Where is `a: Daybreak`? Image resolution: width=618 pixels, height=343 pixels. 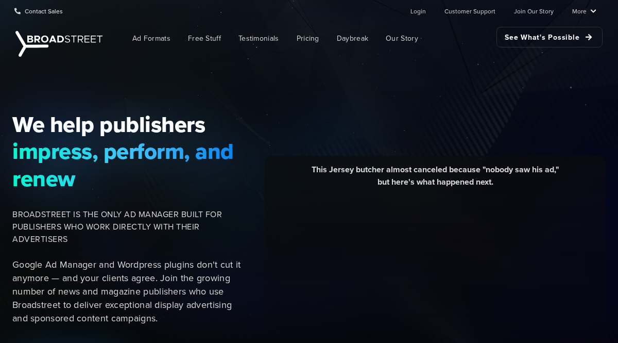 a: Daybreak is located at coordinates (352, 38).